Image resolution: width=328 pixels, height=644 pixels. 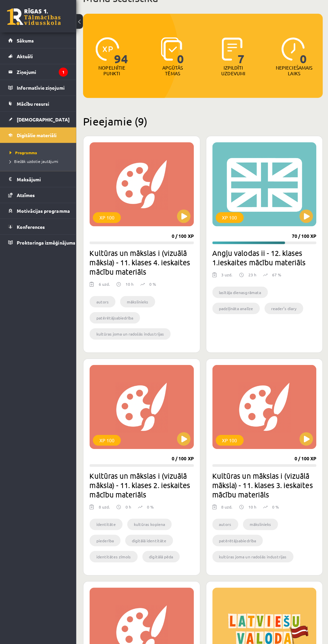 I want to click on legend: Ziņojumi, so click(x=42, y=75).